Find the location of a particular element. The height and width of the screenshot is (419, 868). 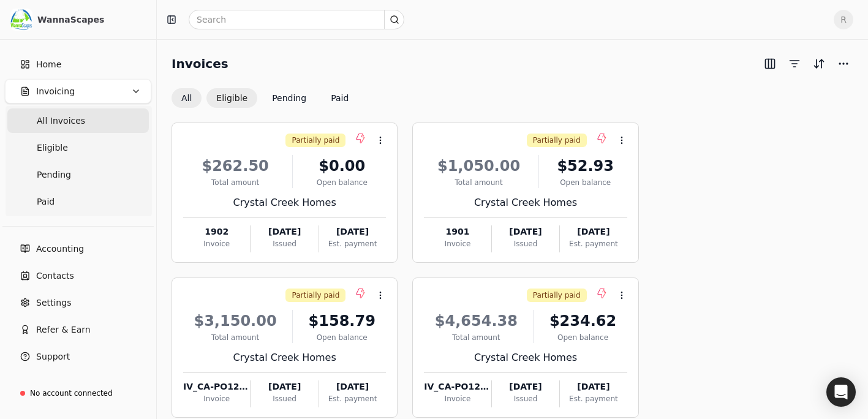

div: WannaScapes is located at coordinates (91, 20).